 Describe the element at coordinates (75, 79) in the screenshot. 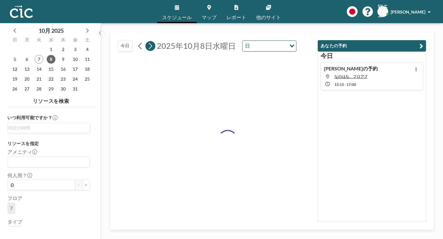

I see `span: 2025年10月24日金曜日` at that location.